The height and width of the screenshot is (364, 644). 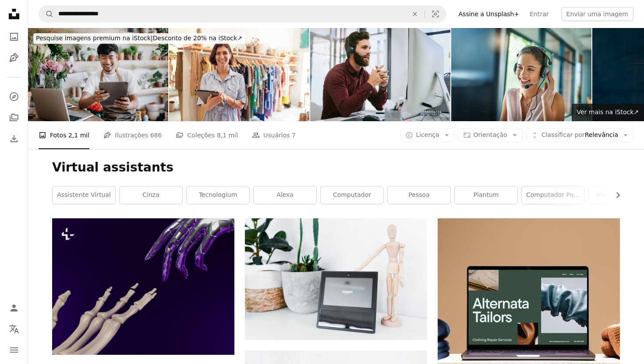 I want to click on span: Orientação, so click(x=491, y=135).